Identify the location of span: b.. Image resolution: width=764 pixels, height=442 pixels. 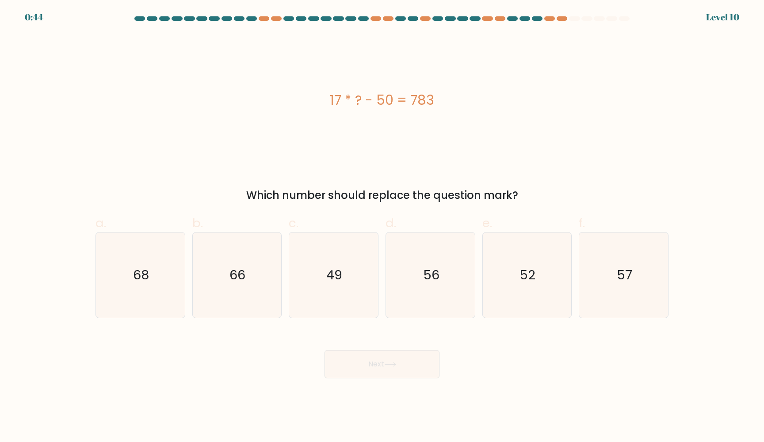
(198, 223).